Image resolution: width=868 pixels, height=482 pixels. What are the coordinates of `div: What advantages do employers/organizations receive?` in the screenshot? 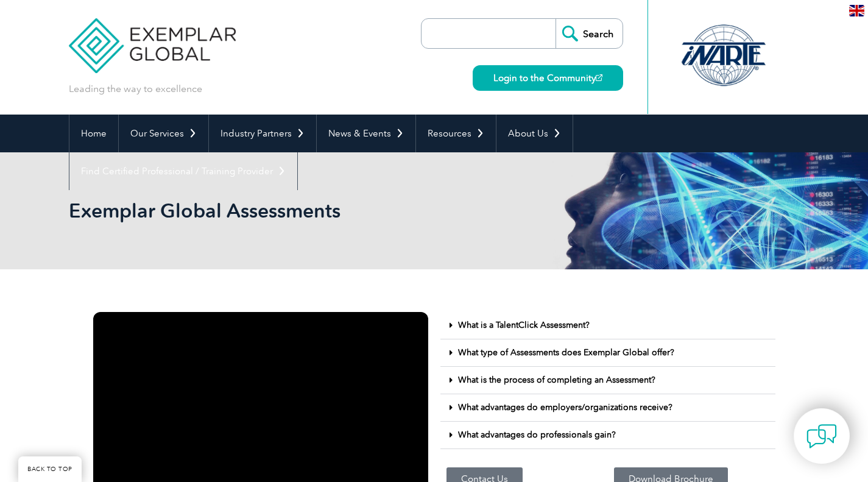 It's located at (608, 408).